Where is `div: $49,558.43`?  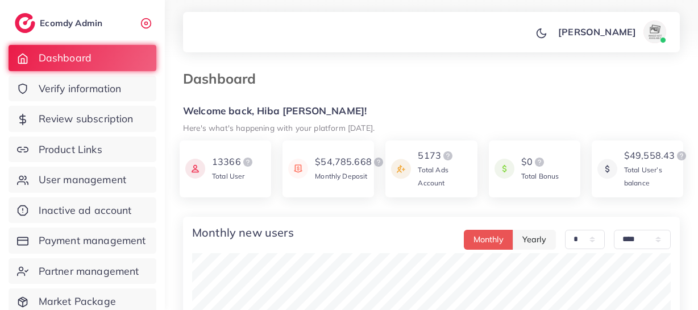
div: $49,558.43 is located at coordinates (657, 156).